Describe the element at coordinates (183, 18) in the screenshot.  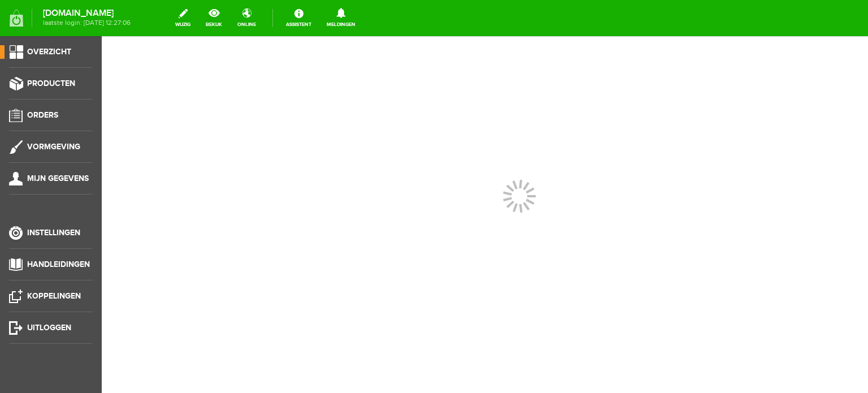
I see `a: wijzig` at that location.